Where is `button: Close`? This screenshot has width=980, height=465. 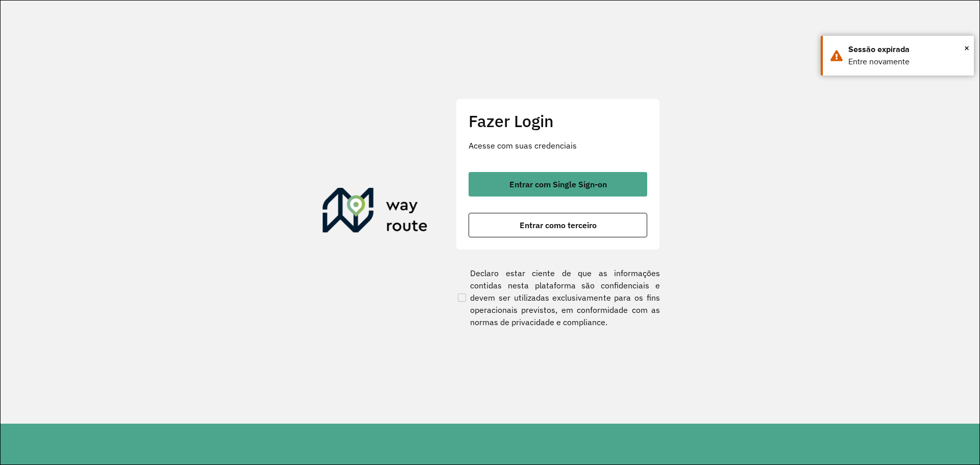
button: Close is located at coordinates (967, 48).